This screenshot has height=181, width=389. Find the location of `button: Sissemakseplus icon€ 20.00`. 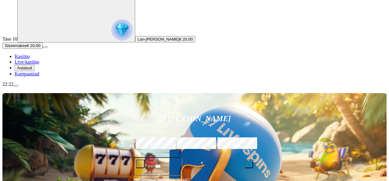

button: Sissemakseplus icon€ 20.00 is located at coordinates (23, 45).